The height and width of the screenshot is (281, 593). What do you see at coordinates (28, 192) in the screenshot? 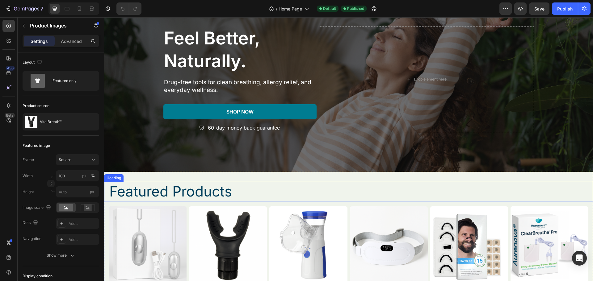
I see `label: Height` at bounding box center [28, 192].